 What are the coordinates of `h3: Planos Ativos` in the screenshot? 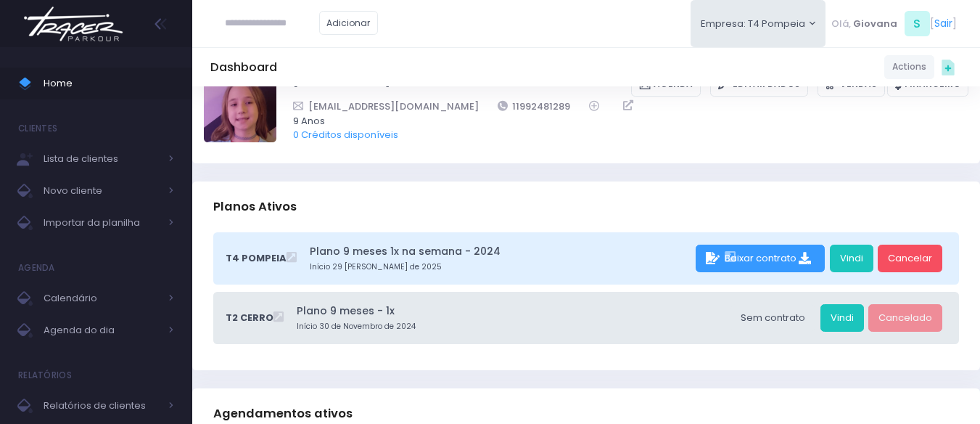 It's located at (255, 206).